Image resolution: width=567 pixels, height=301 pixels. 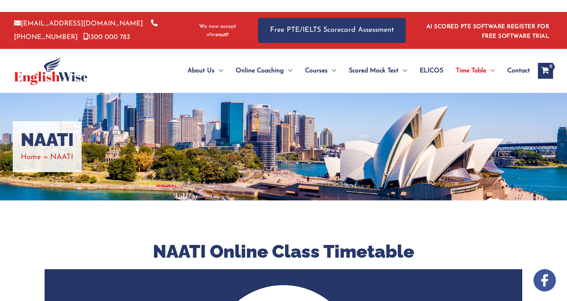 What do you see at coordinates (471, 71) in the screenshot?
I see `span: Time Table` at bounding box center [471, 71].